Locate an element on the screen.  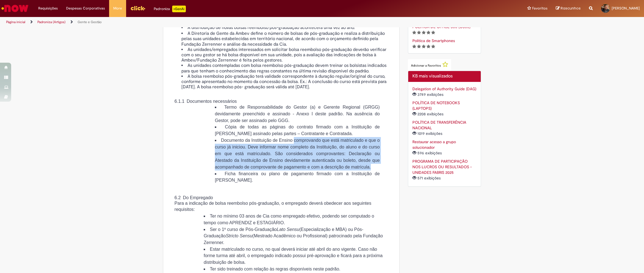
span: 1019 exibições is located at coordinates (428, 134).